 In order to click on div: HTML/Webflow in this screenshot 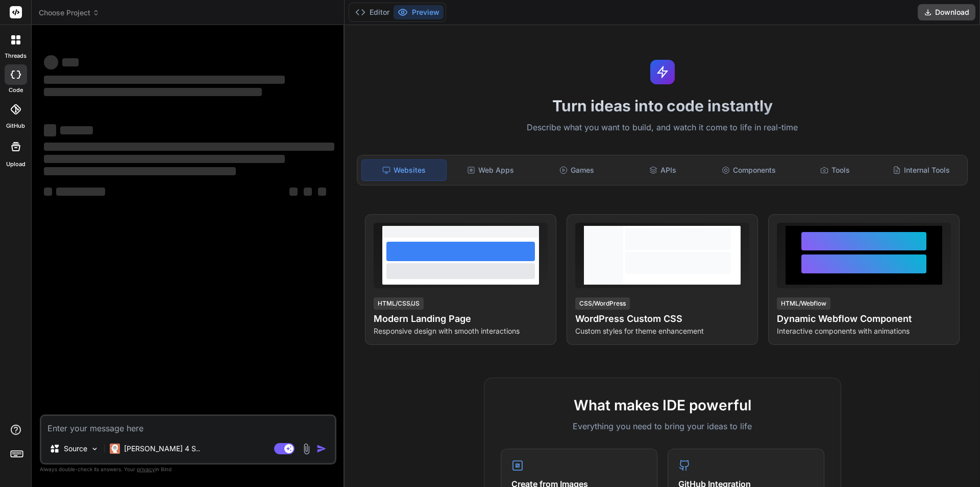, I will do `click(803, 304)`.